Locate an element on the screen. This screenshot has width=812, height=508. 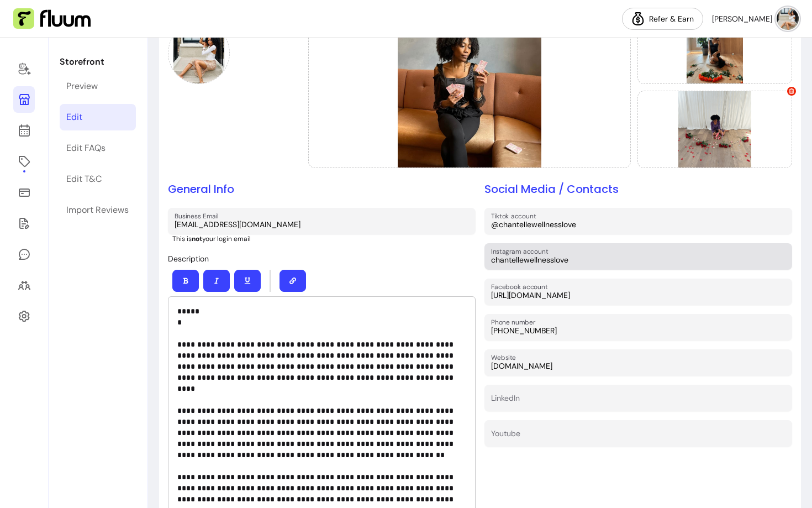
input: Tiktok account is located at coordinates (638, 224).